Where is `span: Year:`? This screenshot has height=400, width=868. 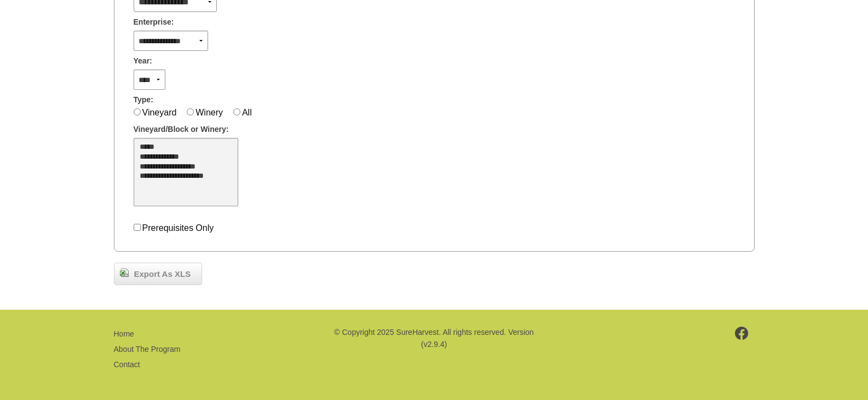
span: Year: is located at coordinates (143, 61).